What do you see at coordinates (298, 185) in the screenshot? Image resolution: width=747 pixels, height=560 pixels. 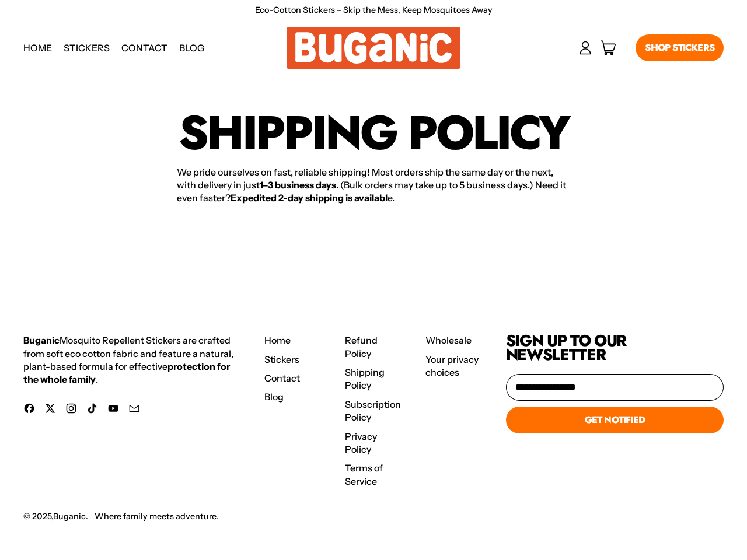 I see `strong: 1–3 business days` at bounding box center [298, 185].